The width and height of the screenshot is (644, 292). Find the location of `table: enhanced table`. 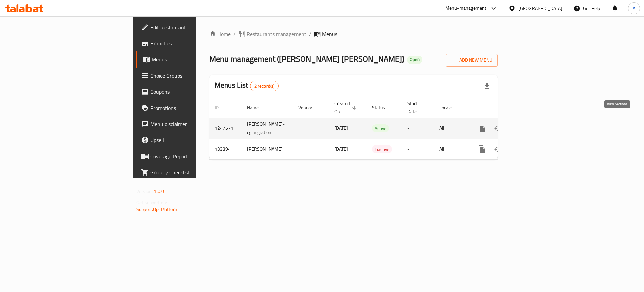

table: enhanced table is located at coordinates (376, 128).